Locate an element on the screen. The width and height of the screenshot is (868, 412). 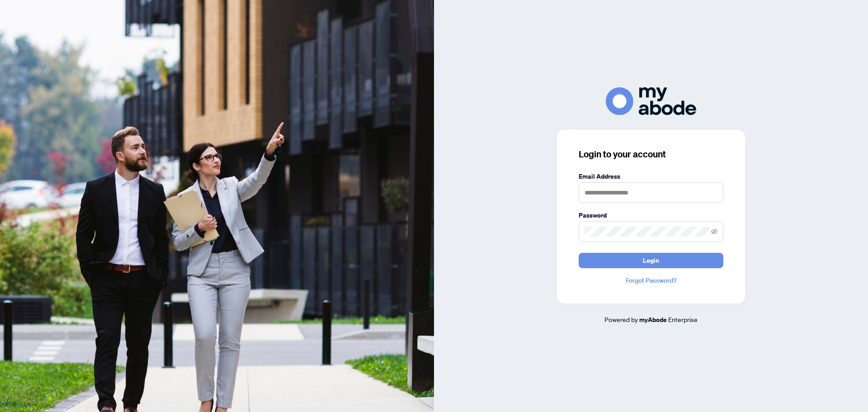
span: eye-invisible is located at coordinates (714, 231).